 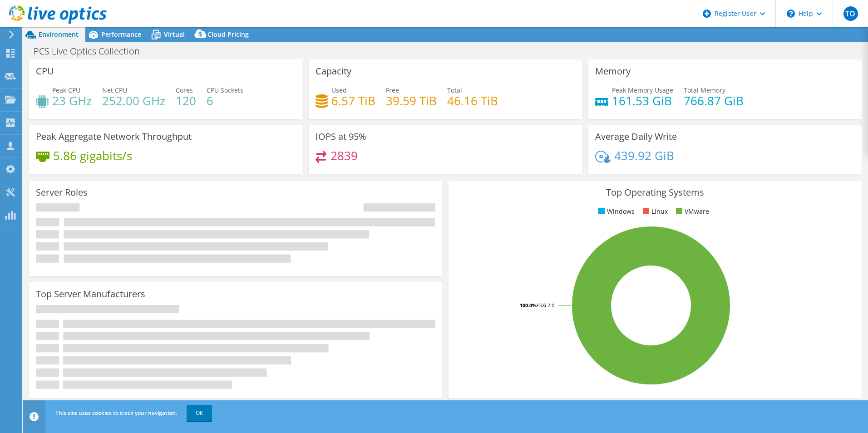 What do you see at coordinates (454, 90) in the screenshot?
I see `span: Total` at bounding box center [454, 90].